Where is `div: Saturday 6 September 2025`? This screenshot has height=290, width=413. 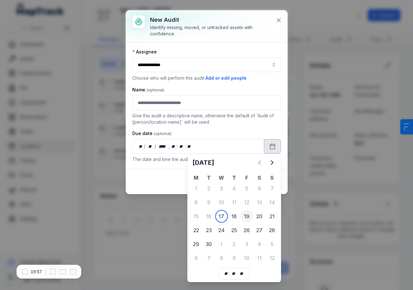
div: Saturday 6 September 2025 is located at coordinates (260, 189).